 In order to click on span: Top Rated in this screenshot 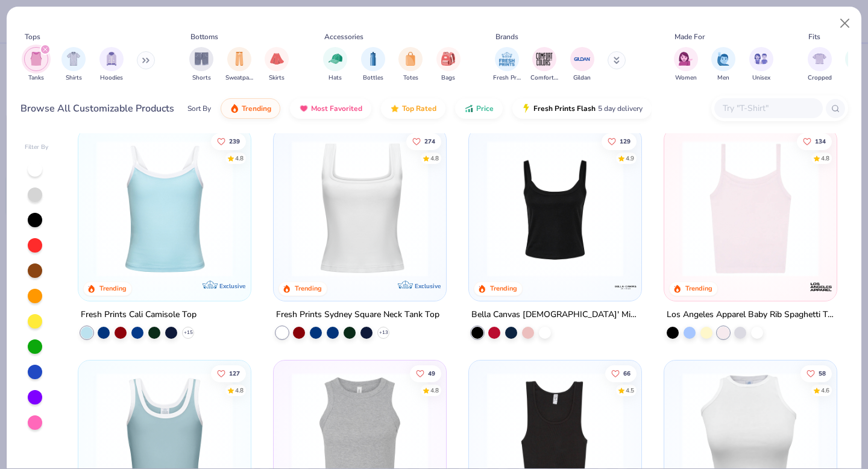, I will do `click(419, 109)`.